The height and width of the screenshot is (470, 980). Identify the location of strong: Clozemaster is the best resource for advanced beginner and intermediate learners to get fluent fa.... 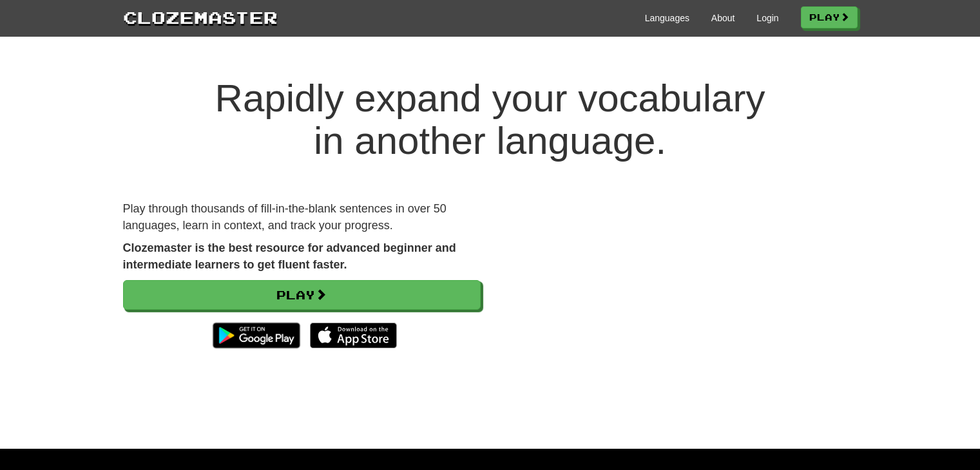
(289, 256).